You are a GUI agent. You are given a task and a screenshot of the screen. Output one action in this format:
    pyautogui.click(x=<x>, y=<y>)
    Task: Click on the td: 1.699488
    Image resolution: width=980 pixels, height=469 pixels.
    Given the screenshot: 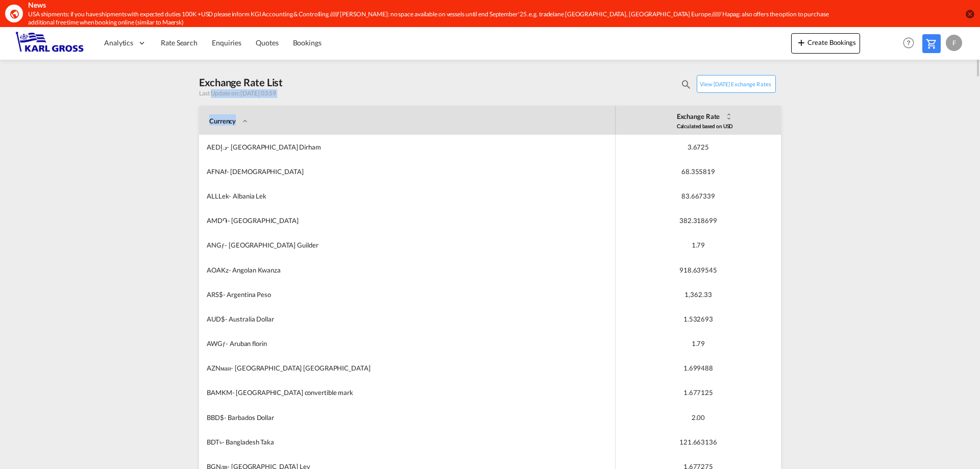 What is the action you would take?
    pyautogui.click(x=698, y=368)
    